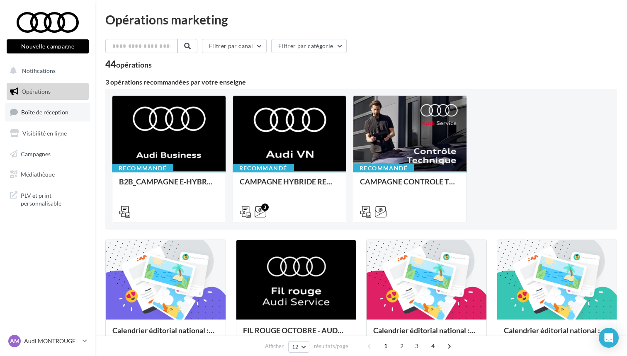  I want to click on button: 12, so click(298, 347).